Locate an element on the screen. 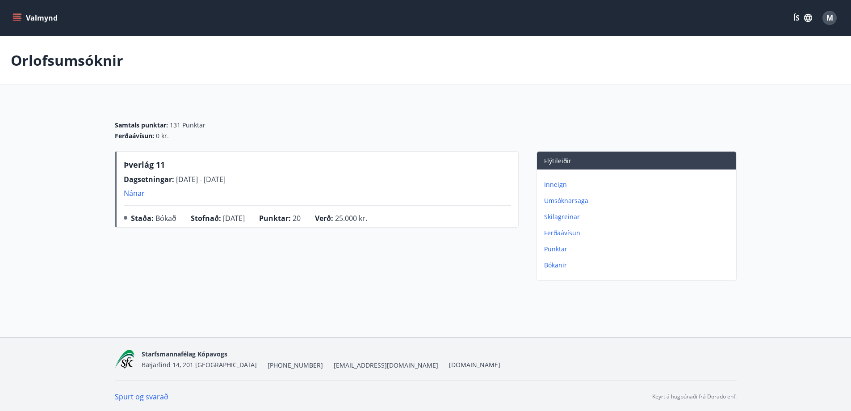 The image size is (851, 411). p: Bókanir is located at coordinates (638, 265).